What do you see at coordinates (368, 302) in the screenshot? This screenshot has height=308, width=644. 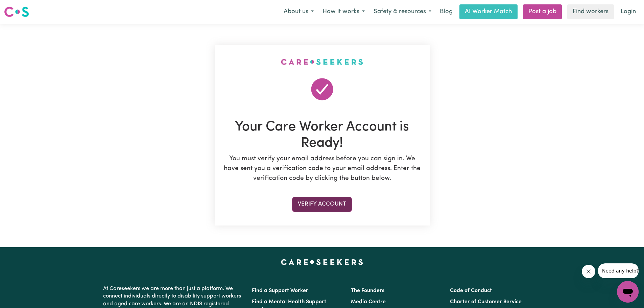 I see `a: Media Centre` at bounding box center [368, 302].